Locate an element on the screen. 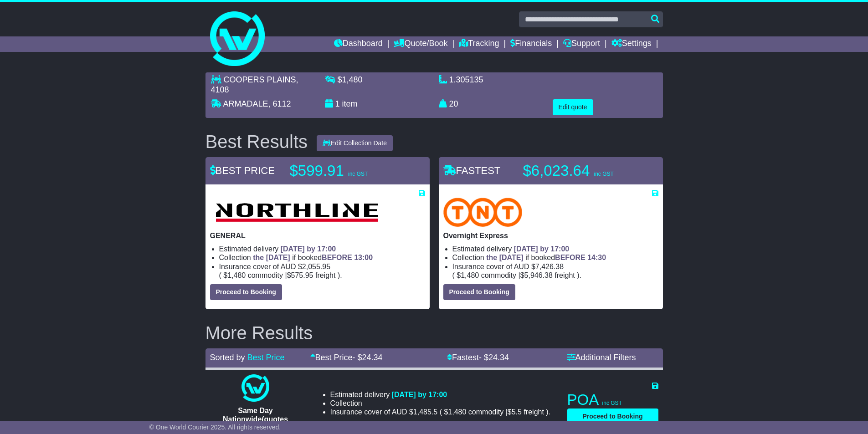 The image size is (868, 434). a: Quote/Book is located at coordinates (421, 44).